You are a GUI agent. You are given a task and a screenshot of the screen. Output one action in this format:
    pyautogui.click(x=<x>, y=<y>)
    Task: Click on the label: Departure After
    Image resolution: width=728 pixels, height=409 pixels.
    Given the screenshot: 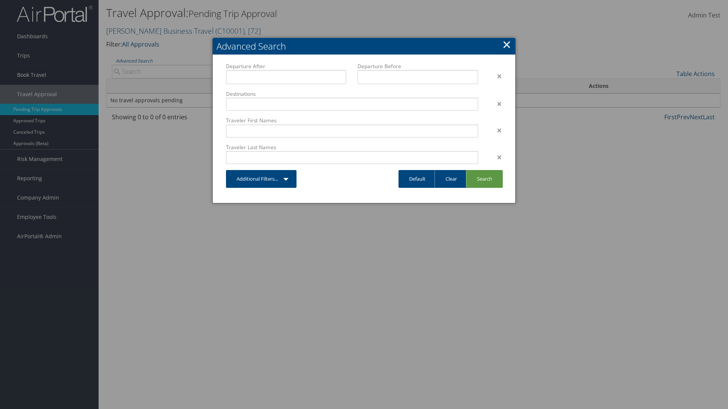 What is the action you would take?
    pyautogui.click(x=286, y=66)
    